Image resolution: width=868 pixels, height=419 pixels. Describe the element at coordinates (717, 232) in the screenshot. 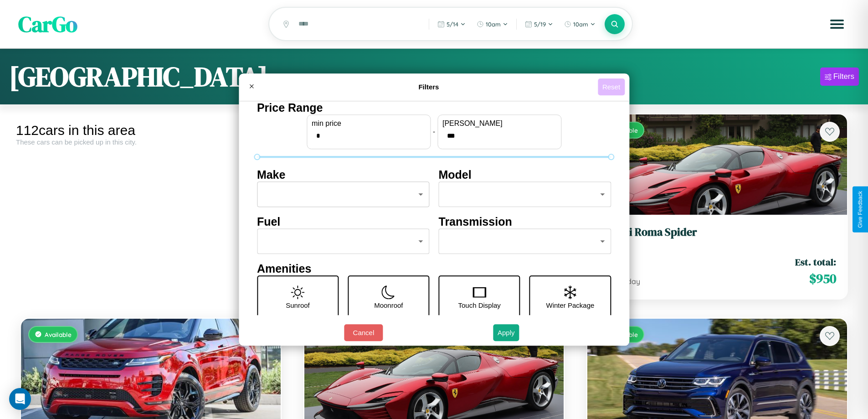

I see `h3: Ferrari Roma Spider` at that location.